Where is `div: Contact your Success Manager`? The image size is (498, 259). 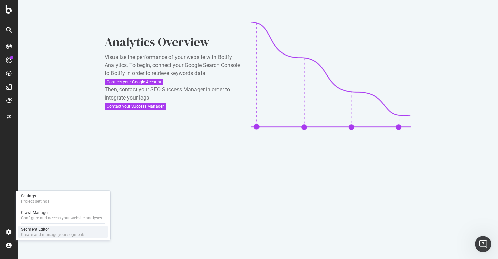 div: Contact your Success Manager is located at coordinates (135, 106).